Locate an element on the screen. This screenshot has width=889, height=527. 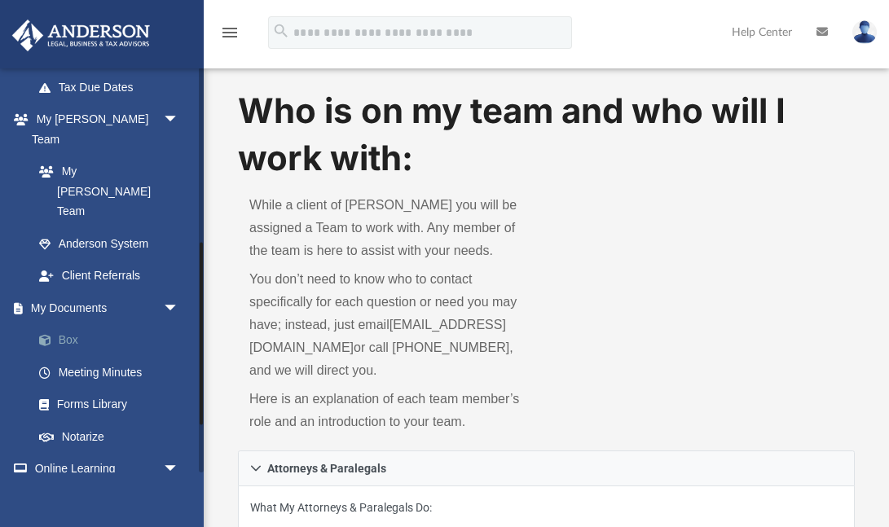
p: You don’t need to know who to contact specifically for each question or need you may have; instea... is located at coordinates (392, 325).